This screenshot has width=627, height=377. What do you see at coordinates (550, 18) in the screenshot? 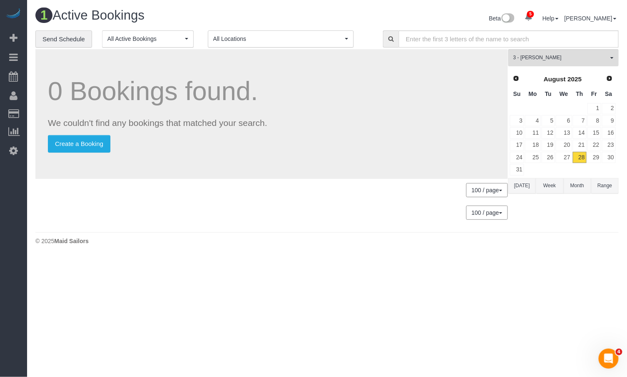
I see `a: Help` at bounding box center [550, 18].